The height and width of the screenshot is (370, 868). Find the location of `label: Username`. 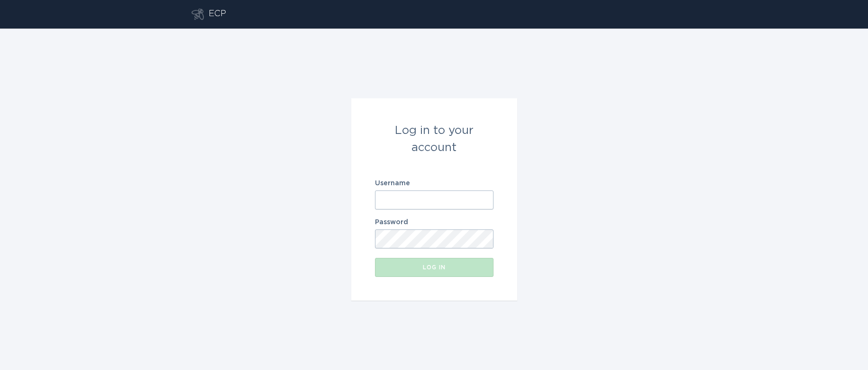

label: Username is located at coordinates (435, 183).